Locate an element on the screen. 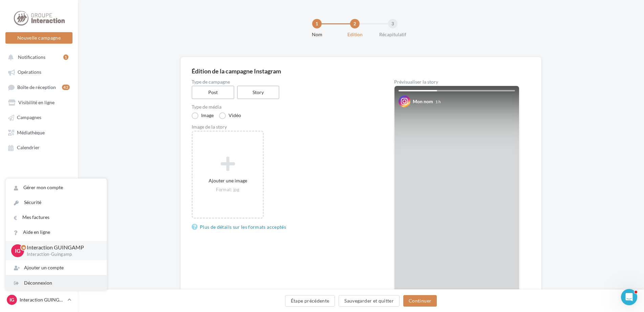 This screenshot has width=644, height=312. a: IG Interaction GUINGAMP is located at coordinates (39, 300).